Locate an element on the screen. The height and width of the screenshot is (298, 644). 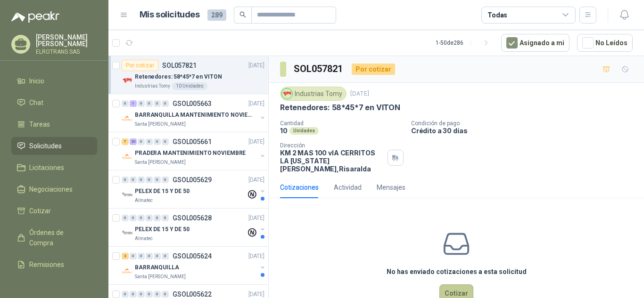
p: SOL057821 is located at coordinates (179, 66).